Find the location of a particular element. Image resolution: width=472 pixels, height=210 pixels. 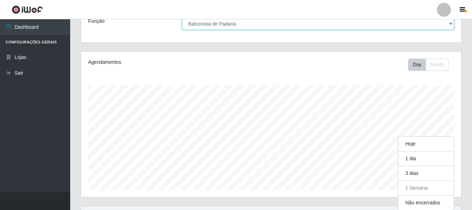

button: Month is located at coordinates (437, 65).